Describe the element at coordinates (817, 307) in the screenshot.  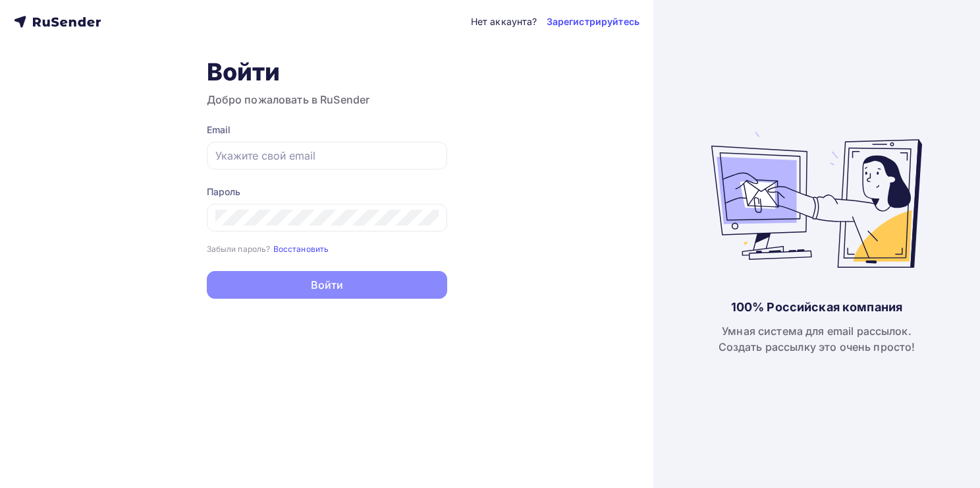
I see `div: 100% Российская компания` at that location.